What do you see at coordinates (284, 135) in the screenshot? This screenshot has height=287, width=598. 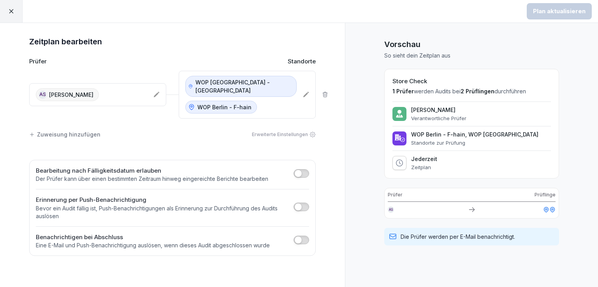 I see `div: Erweiterte Einstellungen` at bounding box center [284, 135].